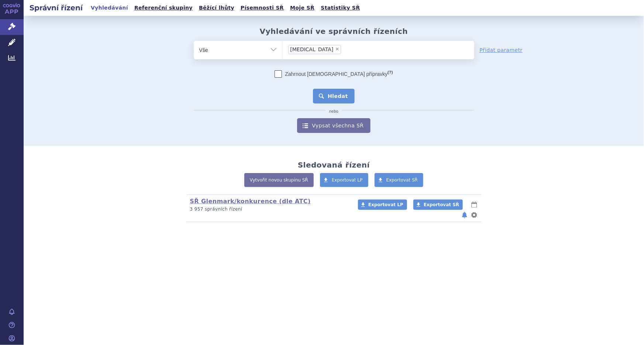 This screenshot has height=345, width=644. I want to click on button: lhůty, so click(475, 205).